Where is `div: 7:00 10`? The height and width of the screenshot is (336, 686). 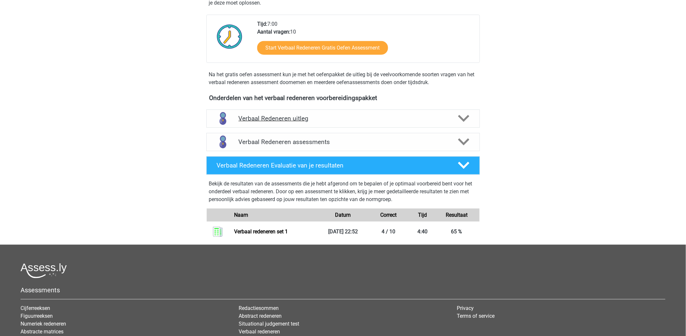
div: 7:00 10 is located at coordinates (365, 41).